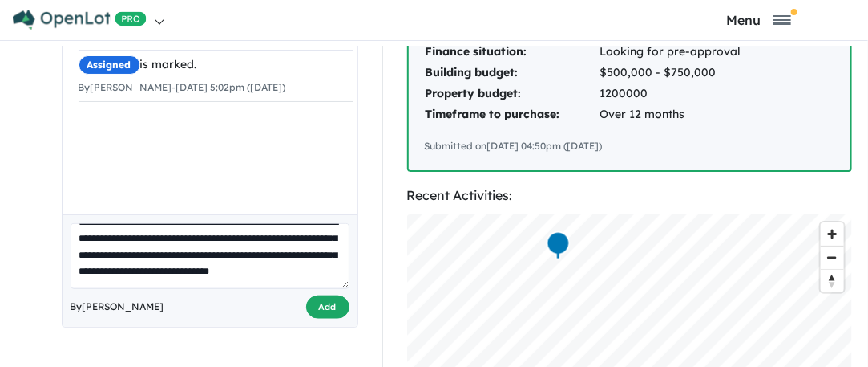  Describe the element at coordinates (109, 65) in the screenshot. I see `span: Assigned` at that location.